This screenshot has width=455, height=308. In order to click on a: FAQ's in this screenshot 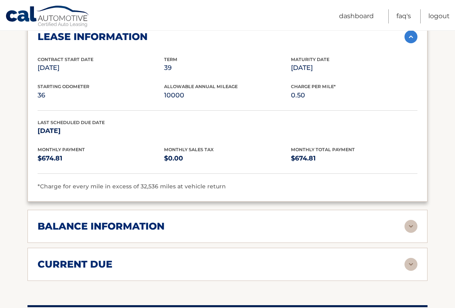, I will do `click(404, 16)`.